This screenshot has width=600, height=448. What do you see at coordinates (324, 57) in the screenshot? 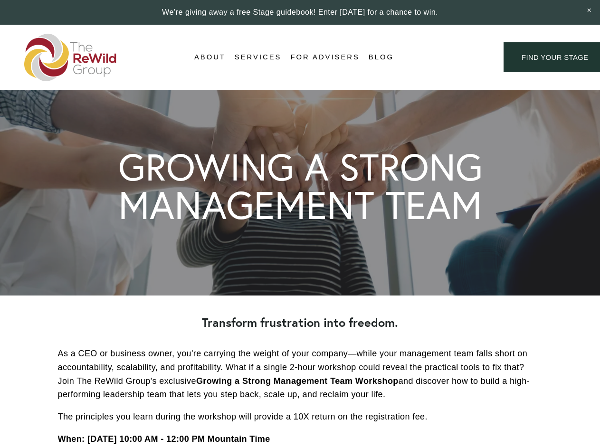
I see `a: For Advisers` at bounding box center [324, 57].